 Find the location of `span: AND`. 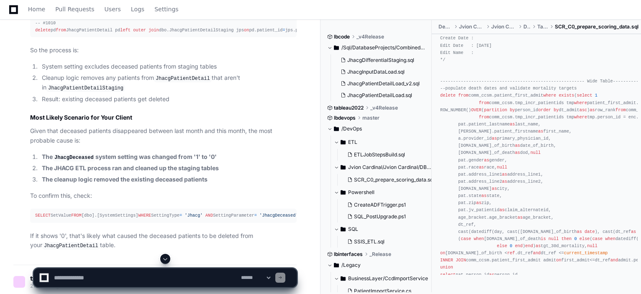

span: AND is located at coordinates (209, 216).